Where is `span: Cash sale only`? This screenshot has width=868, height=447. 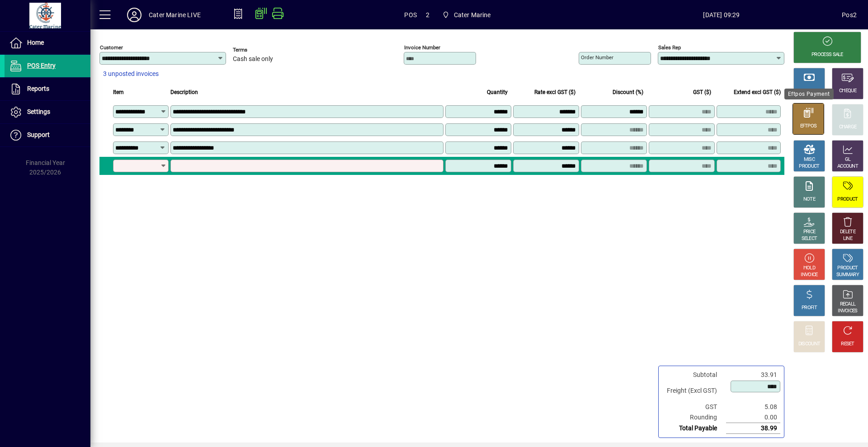
span: Cash sale only is located at coordinates (253, 59).